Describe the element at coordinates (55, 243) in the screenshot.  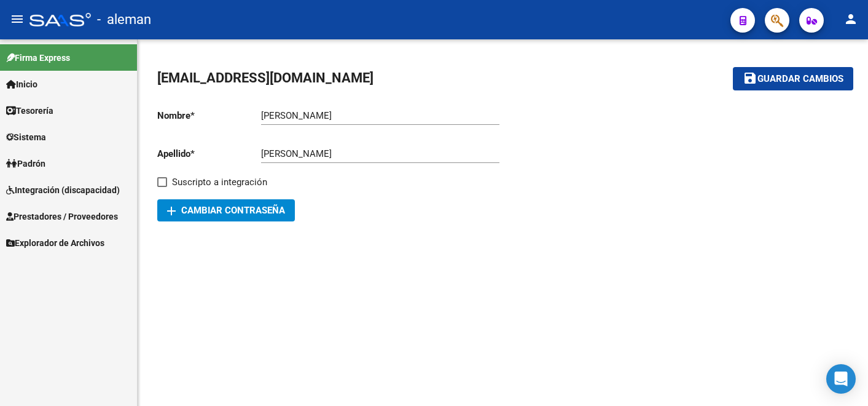
I see `span: Explorador de Archivos` at that location.